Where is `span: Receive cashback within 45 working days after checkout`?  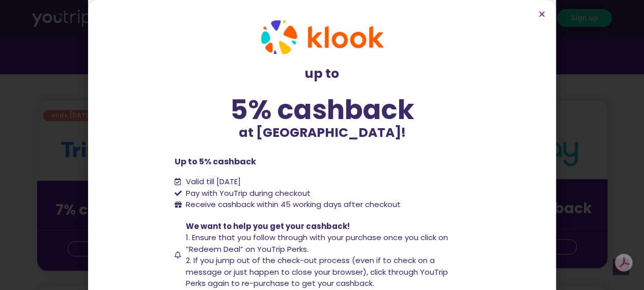
span: Receive cashback within 45 working days after checkout is located at coordinates (292, 204).